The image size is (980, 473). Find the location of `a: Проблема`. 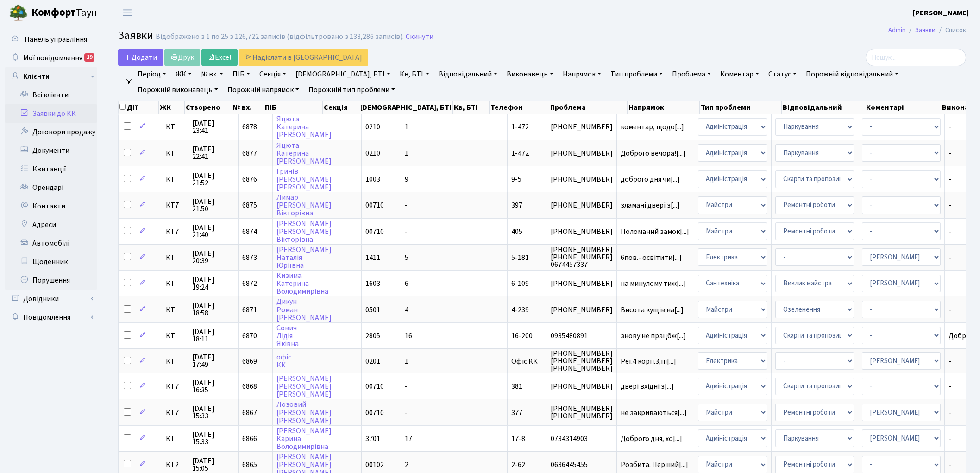

a: Проблема is located at coordinates (692, 74).